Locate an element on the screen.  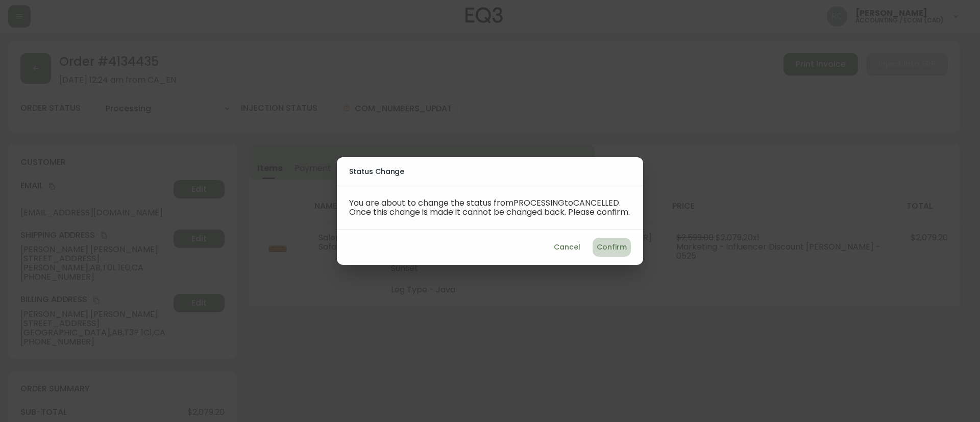
button: Cancel is located at coordinates (567, 247).